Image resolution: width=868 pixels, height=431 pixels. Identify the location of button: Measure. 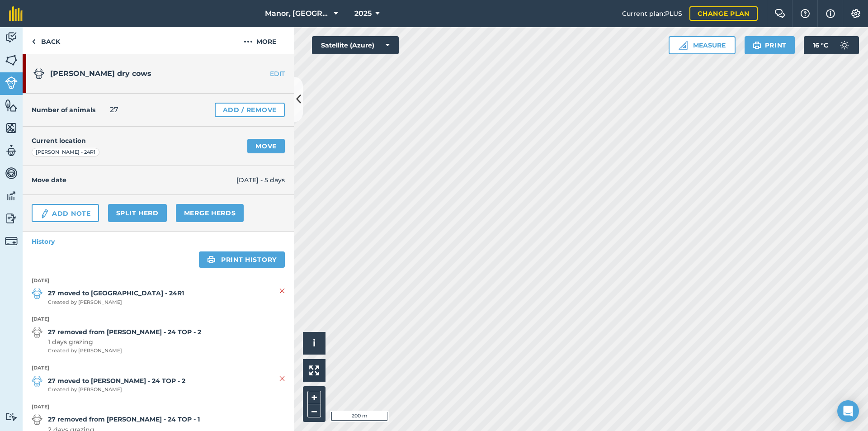
(702, 46).